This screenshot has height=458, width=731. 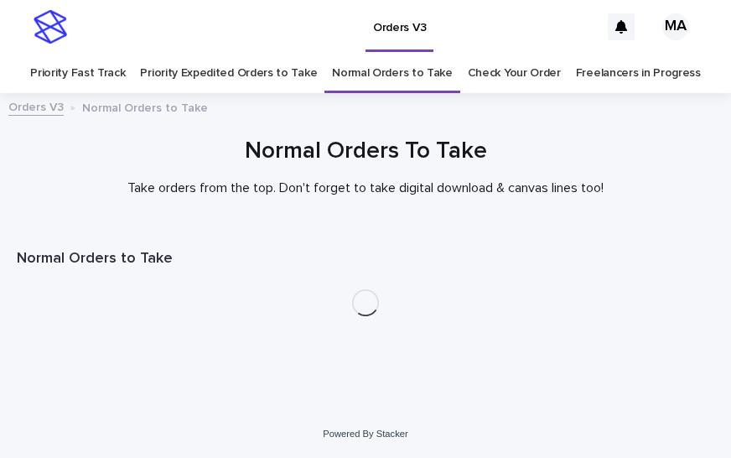 I want to click on img: stacker-logo-s-only.png, so click(x=50, y=27).